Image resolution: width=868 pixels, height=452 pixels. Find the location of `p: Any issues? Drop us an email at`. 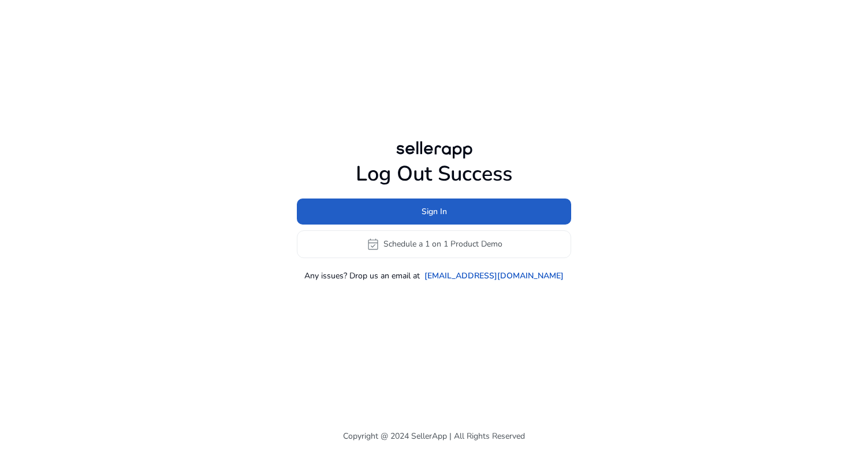

p: Any issues? Drop us an email at is located at coordinates (362, 275).